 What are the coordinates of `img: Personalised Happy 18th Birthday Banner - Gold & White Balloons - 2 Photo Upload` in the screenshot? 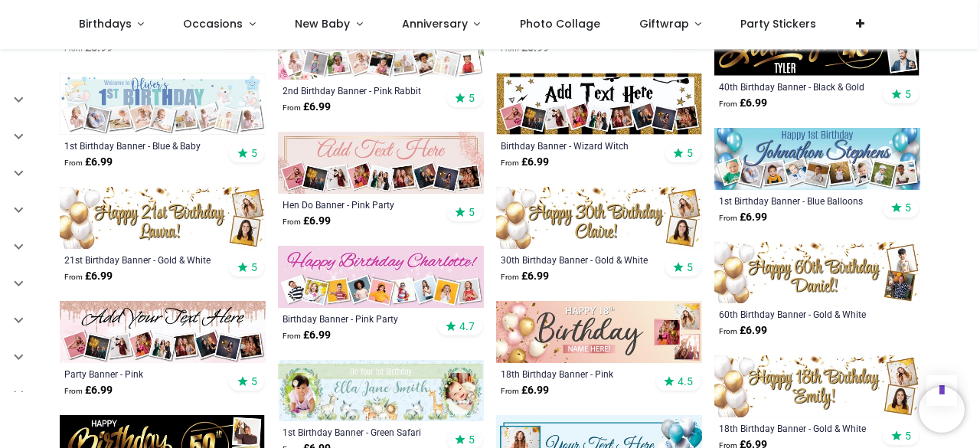 It's located at (817, 386).